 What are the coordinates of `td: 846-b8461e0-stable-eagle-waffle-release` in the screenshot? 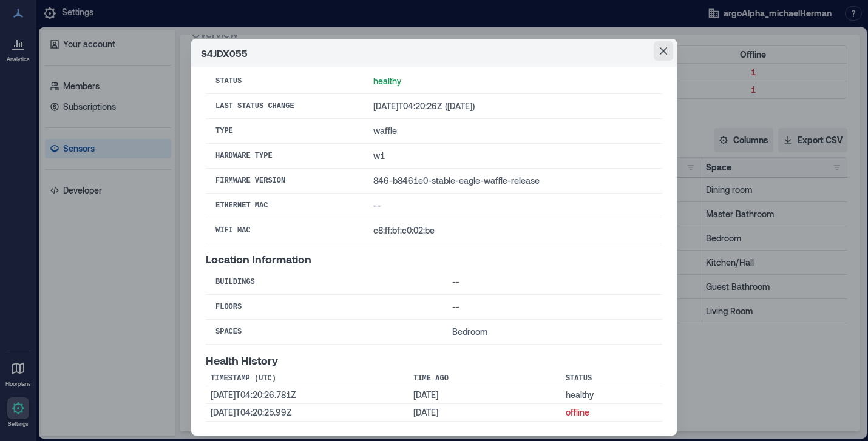 It's located at (513, 181).